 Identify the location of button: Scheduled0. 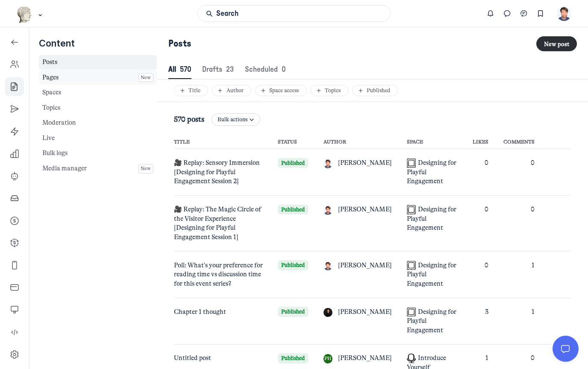
(265, 70).